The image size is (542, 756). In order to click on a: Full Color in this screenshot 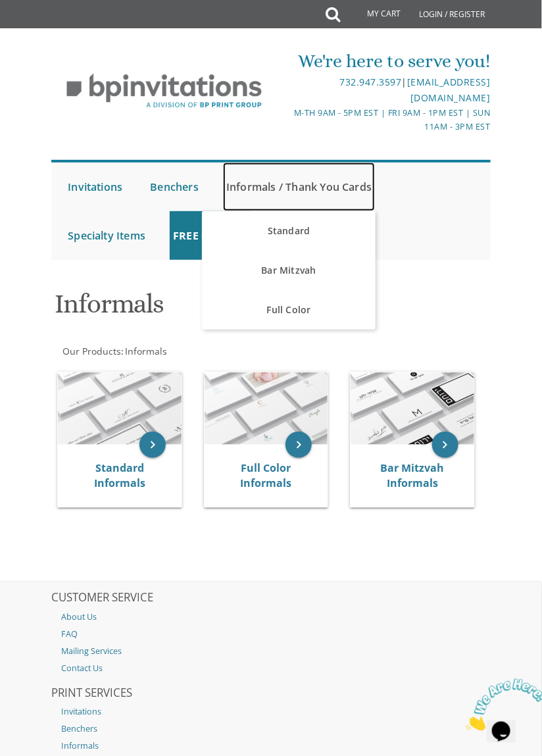, I will do `click(289, 310)`.